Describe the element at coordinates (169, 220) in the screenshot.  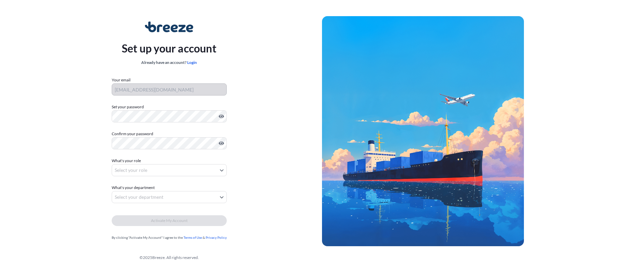
I see `button: Activate My Account` at that location.